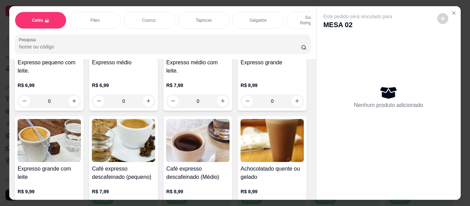 This screenshot has width=470, height=206. I want to click on h4: Expresso grande com leite, so click(49, 173).